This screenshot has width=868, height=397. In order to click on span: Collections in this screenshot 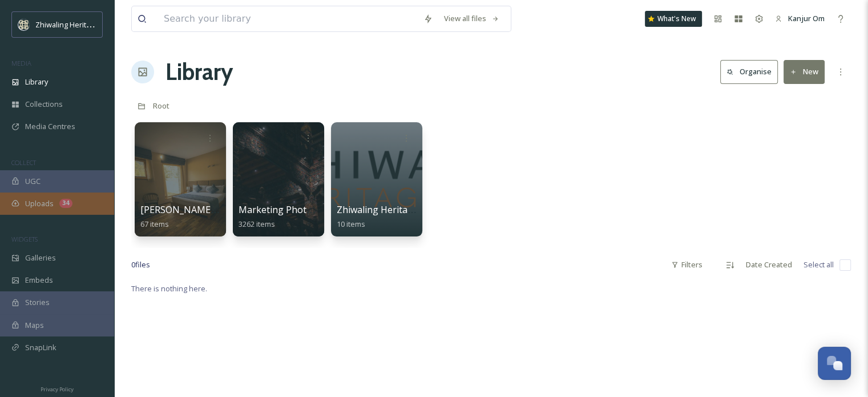, I will do `click(44, 104)`.